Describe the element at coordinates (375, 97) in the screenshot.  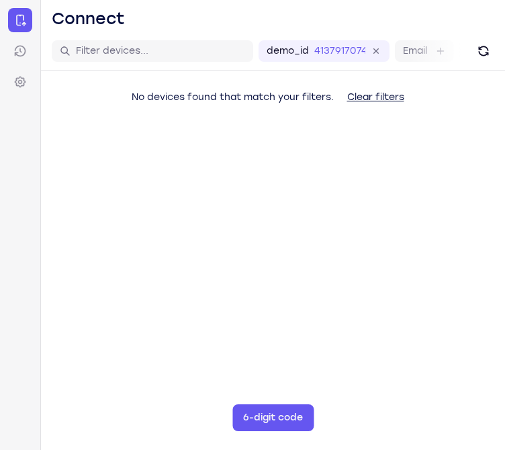
I see `button: Clear filters` at that location.